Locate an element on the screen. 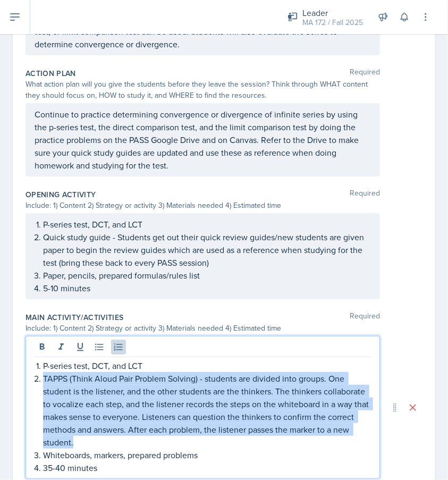  label: Main Activity/Activities is located at coordinates (74, 318).